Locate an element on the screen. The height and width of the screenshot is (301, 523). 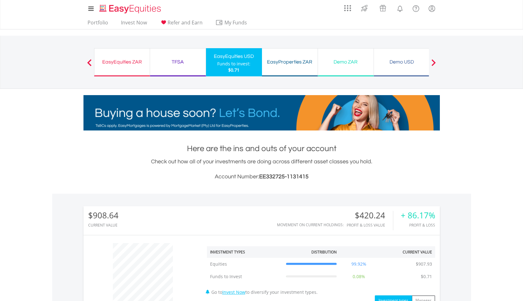
td: 0.08% is located at coordinates (359, 276).